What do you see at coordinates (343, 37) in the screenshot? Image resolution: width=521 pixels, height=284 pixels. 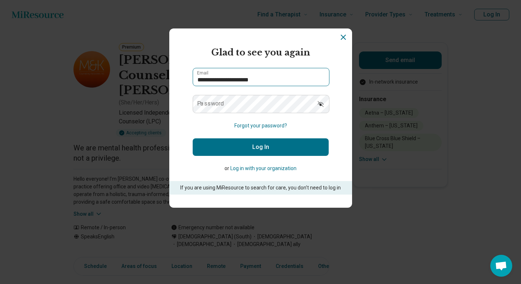 I see `button: Dismiss` at bounding box center [343, 37].